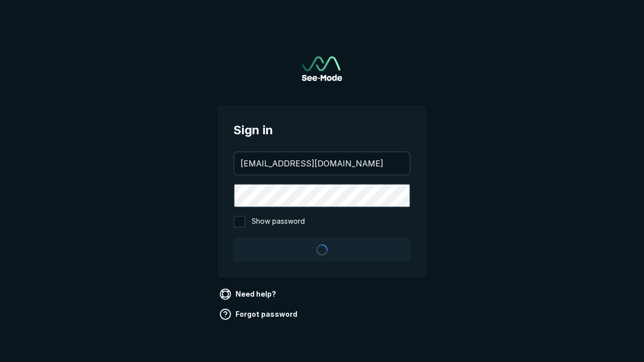 This screenshot has height=362, width=644. Describe the element at coordinates (322, 69) in the screenshot. I see `img: See-Mode Logo` at that location.